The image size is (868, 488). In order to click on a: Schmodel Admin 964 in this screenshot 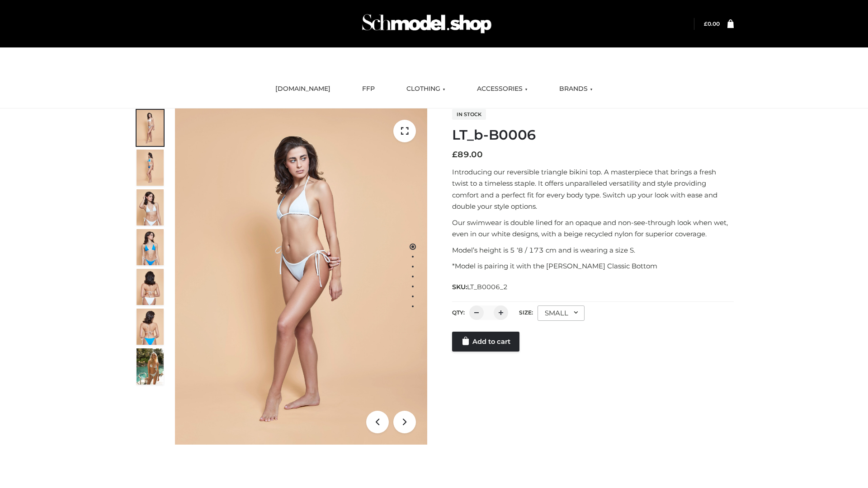, I will do `click(427, 23)`.